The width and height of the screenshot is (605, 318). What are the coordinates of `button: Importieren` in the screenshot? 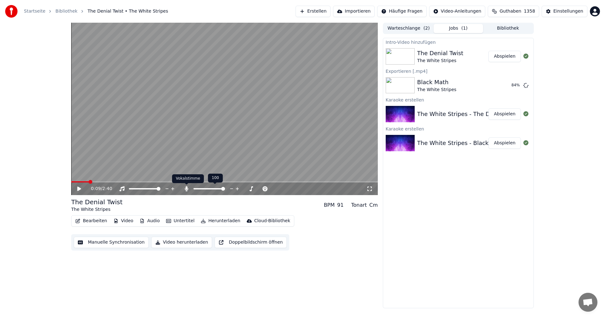 It's located at (354, 11).